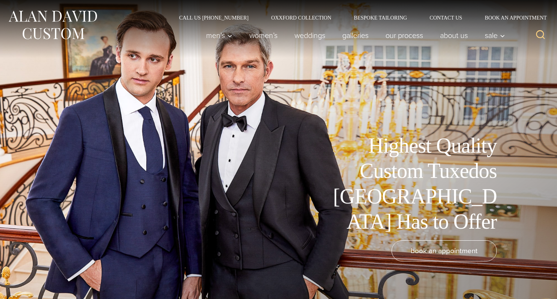 The width and height of the screenshot is (557, 299). What do you see at coordinates (380, 18) in the screenshot?
I see `a: Bespoke Tailoring` at bounding box center [380, 18].